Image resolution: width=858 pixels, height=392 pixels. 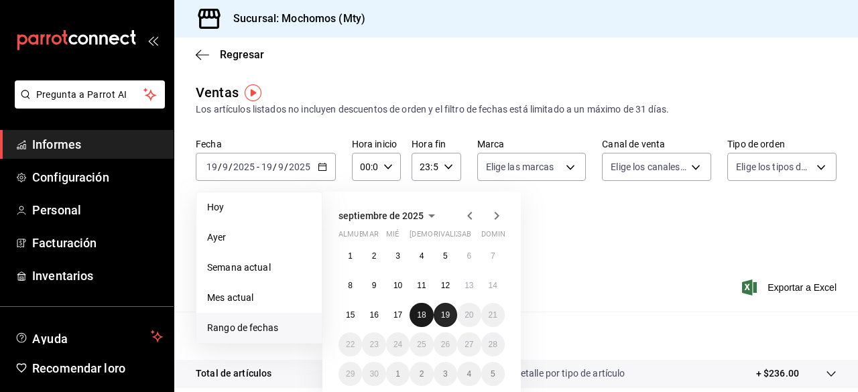 What do you see at coordinates (90, 95) in the screenshot?
I see `button: Pregunta a Parrot AI` at bounding box center [90, 95].